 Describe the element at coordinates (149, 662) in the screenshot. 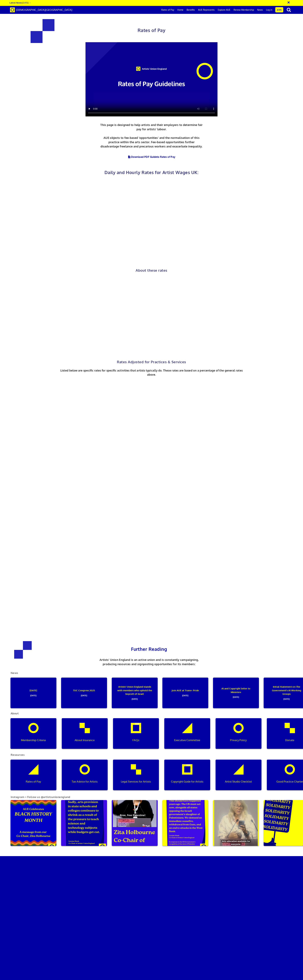

I see `p: Artists’ Union England is an active union and is constantly campaigning, producing resources and ...` at that location.